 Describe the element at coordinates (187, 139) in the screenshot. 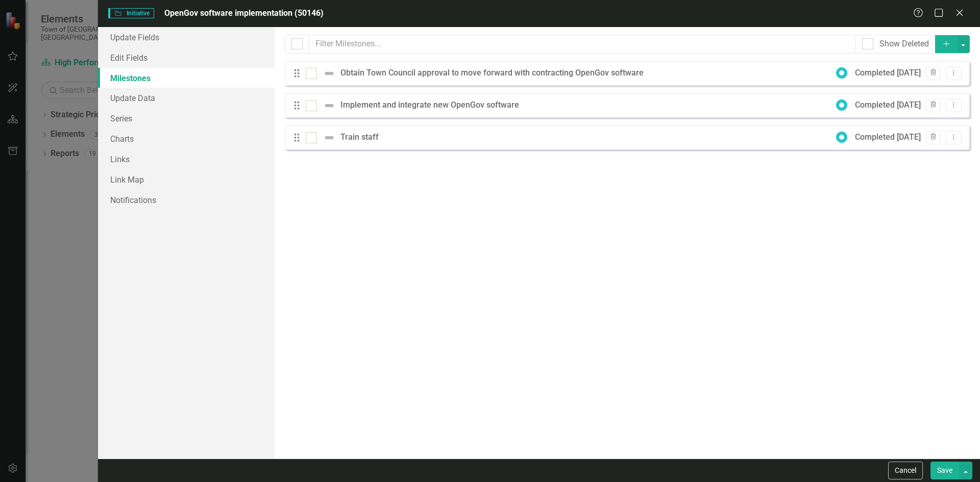

I see `a: Charts` at that location.